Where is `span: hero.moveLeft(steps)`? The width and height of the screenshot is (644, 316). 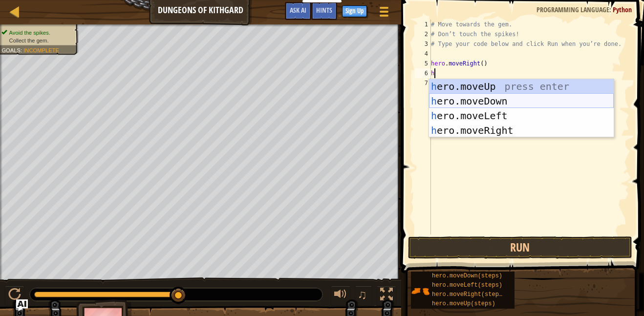 span: hero.moveLeft(steps) is located at coordinates (467, 285).